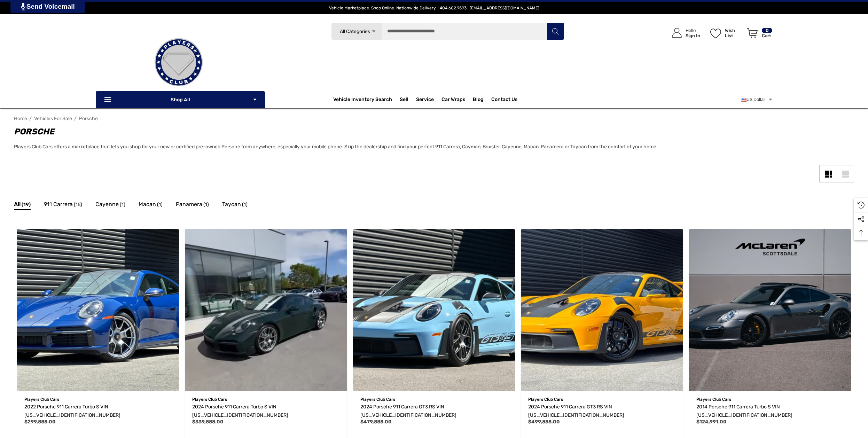  I want to click on span: Vehicles For Sale, so click(53, 118).